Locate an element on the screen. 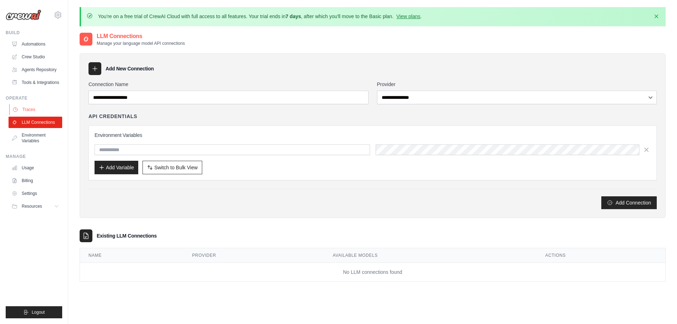 This screenshot has height=324, width=677. h4: API Credentials is located at coordinates (113, 116).